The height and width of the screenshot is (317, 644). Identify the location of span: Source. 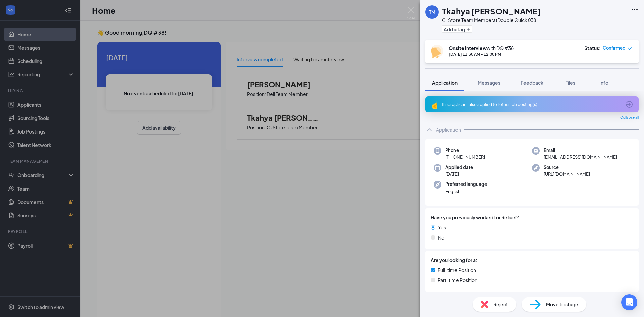
(567, 168).